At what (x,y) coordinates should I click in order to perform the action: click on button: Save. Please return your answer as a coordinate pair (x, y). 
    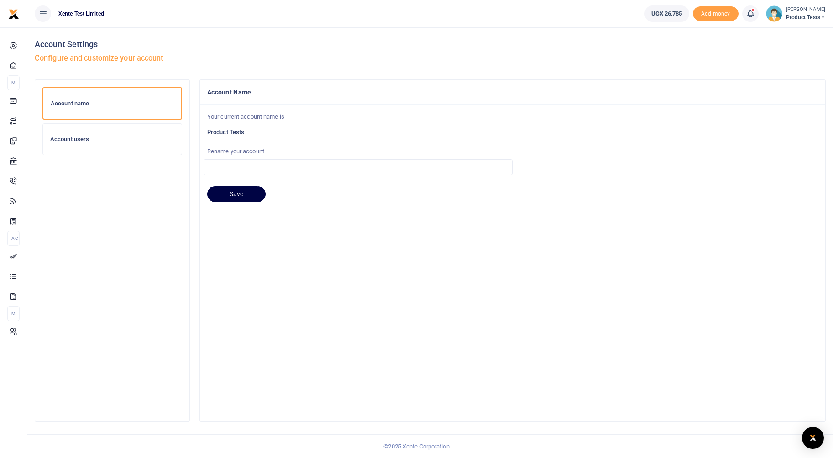
    Looking at the image, I should click on (236, 194).